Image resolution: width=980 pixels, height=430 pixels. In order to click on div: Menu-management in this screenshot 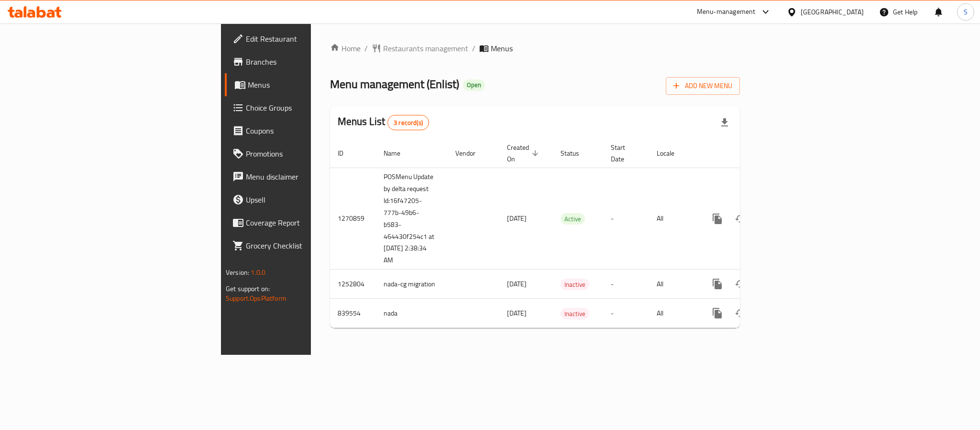, I will do `click(726, 12)`.